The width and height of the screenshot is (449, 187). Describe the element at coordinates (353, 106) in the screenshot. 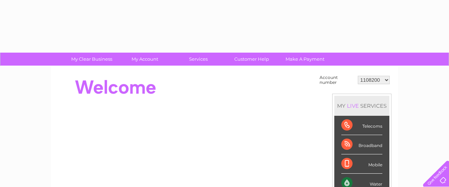

I see `div: LIVE` at that location.